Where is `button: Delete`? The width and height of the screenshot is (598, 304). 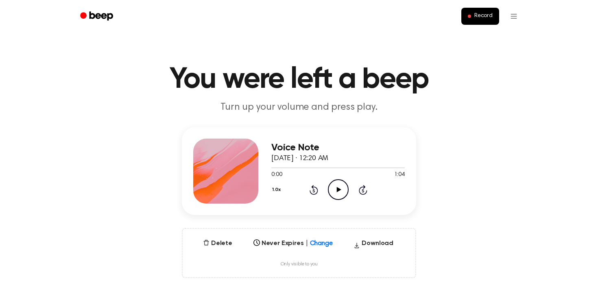 button: Delete is located at coordinates (218, 244).